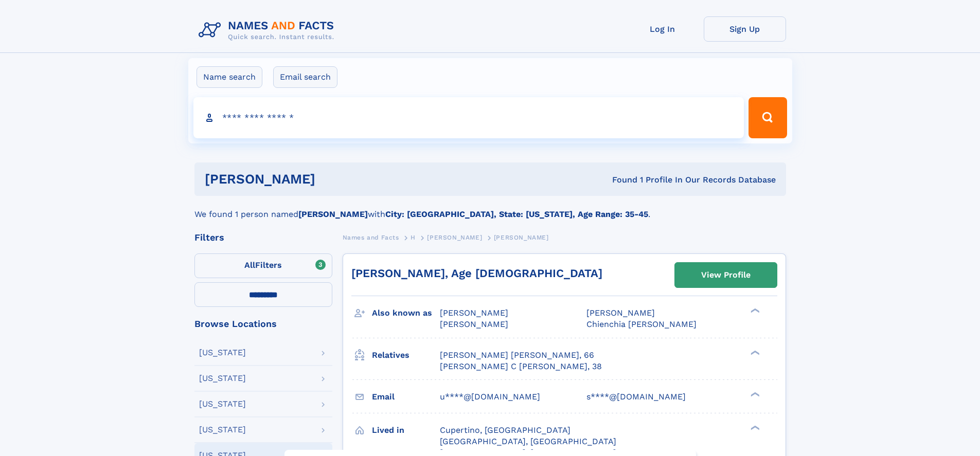 The width and height of the screenshot is (980, 456). What do you see at coordinates (406, 313) in the screenshot?
I see `h3: Also known as` at bounding box center [406, 313].